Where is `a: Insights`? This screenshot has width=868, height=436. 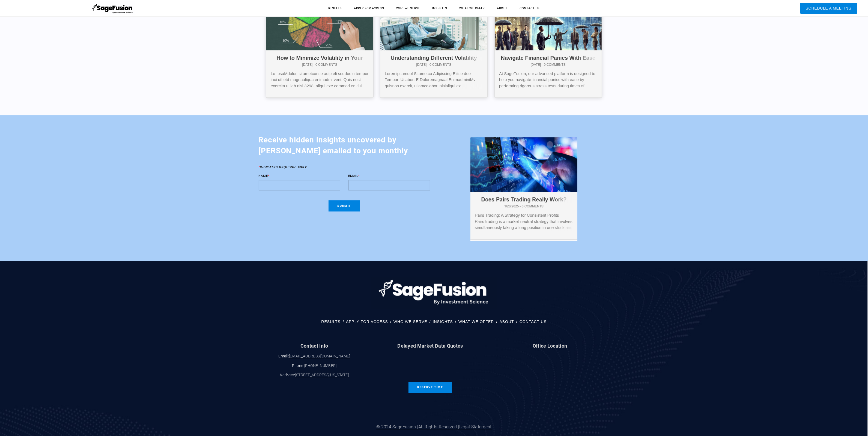 a: Insights is located at coordinates (440, 8).